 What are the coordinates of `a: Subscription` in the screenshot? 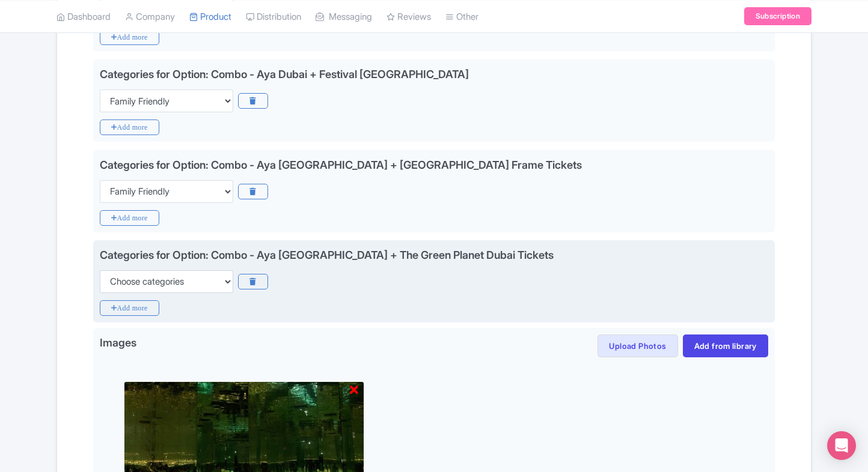 It's located at (778, 16).